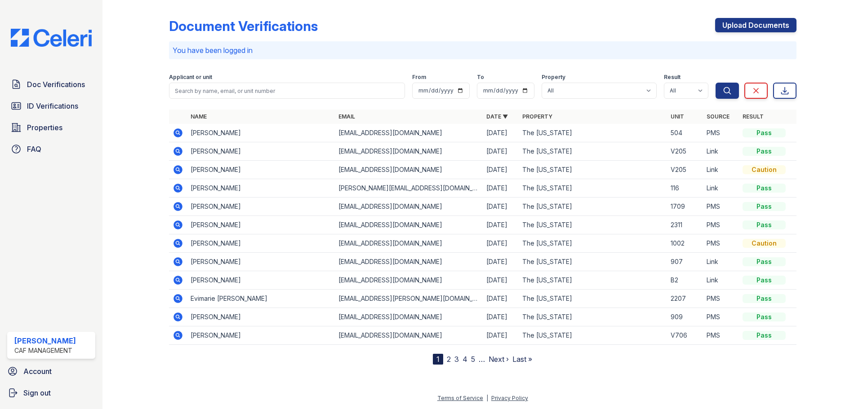  I want to click on a: 5, so click(473, 360).